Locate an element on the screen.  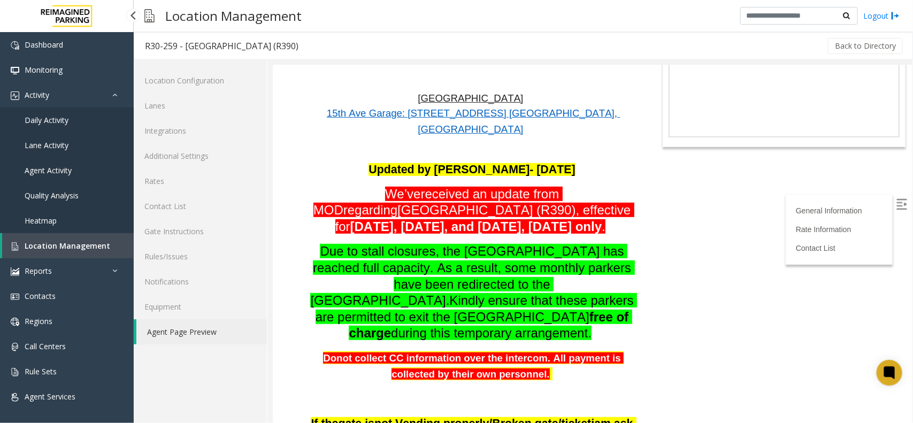
a: Rate Information is located at coordinates (551, 164).